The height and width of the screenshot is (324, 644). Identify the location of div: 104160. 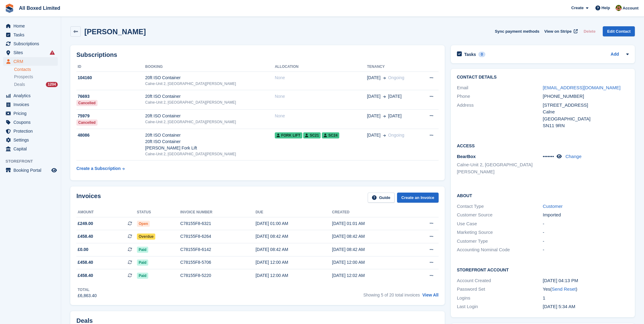
(111, 77).